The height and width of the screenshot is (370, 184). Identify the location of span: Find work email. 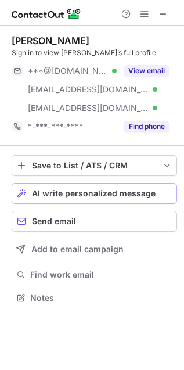
(101, 274).